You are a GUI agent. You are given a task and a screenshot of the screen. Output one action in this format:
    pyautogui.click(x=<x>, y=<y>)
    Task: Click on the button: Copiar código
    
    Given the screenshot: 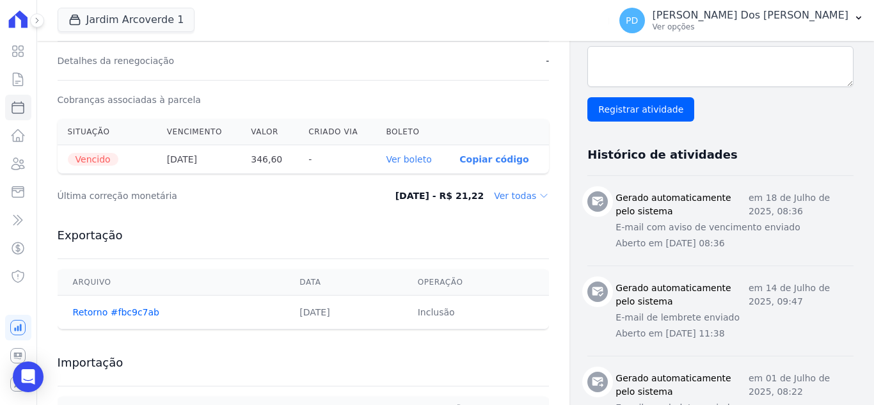 What is the action you would take?
    pyautogui.click(x=494, y=159)
    